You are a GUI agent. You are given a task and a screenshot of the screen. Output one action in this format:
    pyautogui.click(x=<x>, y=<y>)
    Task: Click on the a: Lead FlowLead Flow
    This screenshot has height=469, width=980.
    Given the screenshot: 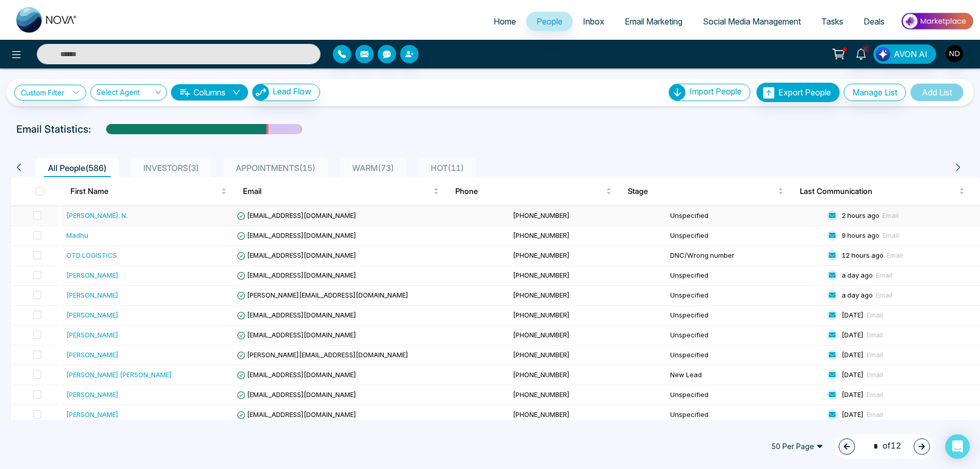 What is the action you would take?
    pyautogui.click(x=284, y=92)
    